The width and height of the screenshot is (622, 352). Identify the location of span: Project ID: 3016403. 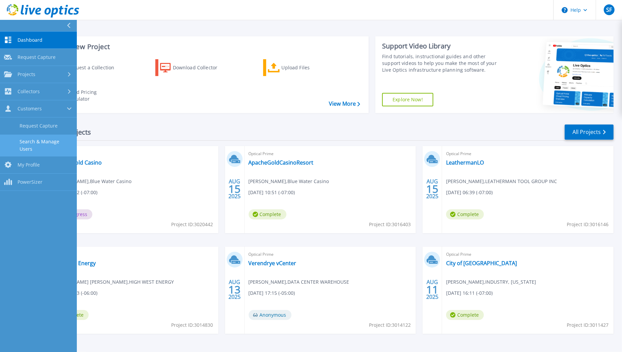
(390, 225).